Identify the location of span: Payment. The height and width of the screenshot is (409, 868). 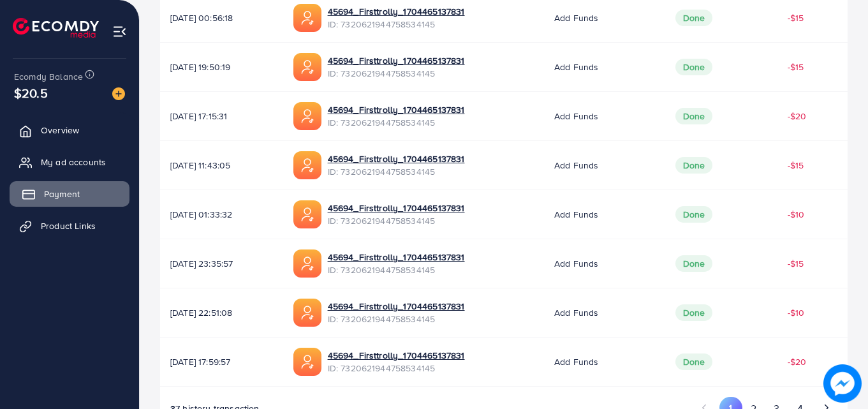
(62, 194).